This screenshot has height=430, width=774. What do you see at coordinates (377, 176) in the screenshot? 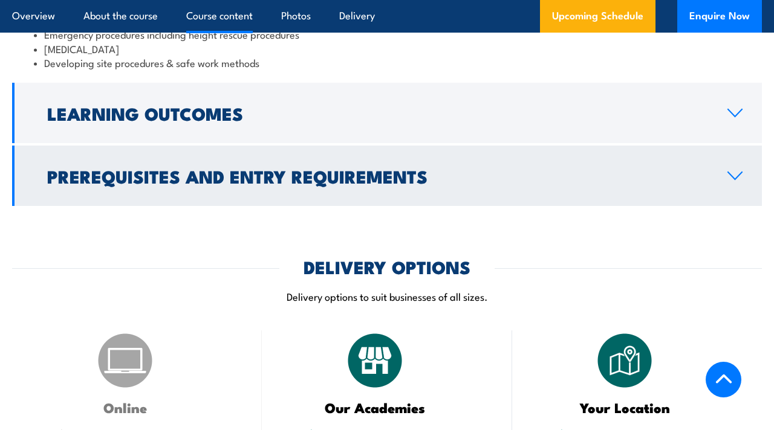
I see `h2: Prerequisites and Entry Requirements` at bounding box center [377, 176].